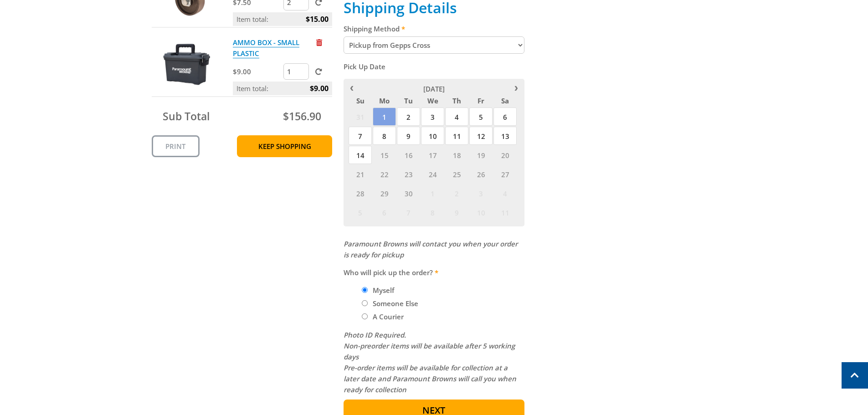  What do you see at coordinates (175, 146) in the screenshot?
I see `a: Print` at bounding box center [175, 146].